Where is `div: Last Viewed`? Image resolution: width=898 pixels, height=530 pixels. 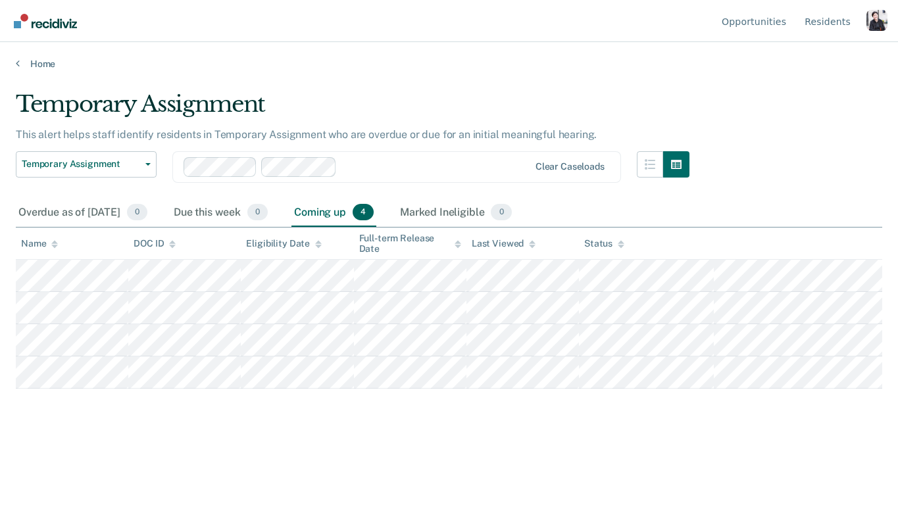 div: Last Viewed is located at coordinates (503, 243).